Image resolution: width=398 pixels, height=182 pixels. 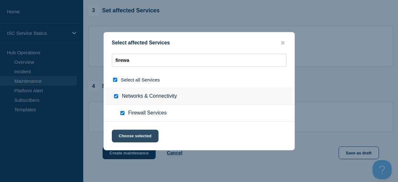 I want to click on div: Networks & Connectivity, so click(x=199, y=96).